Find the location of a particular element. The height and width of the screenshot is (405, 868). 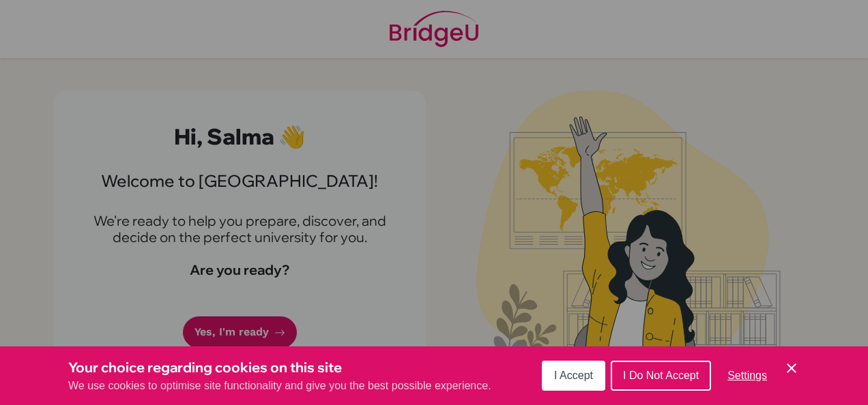

span: Settings is located at coordinates (747, 375).